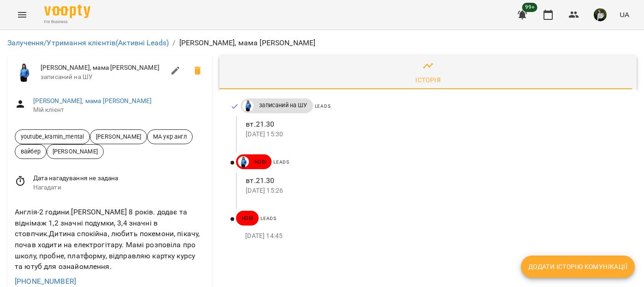  What do you see at coordinates (427, 80) in the screenshot?
I see `div: Історія` at bounding box center [427, 80].